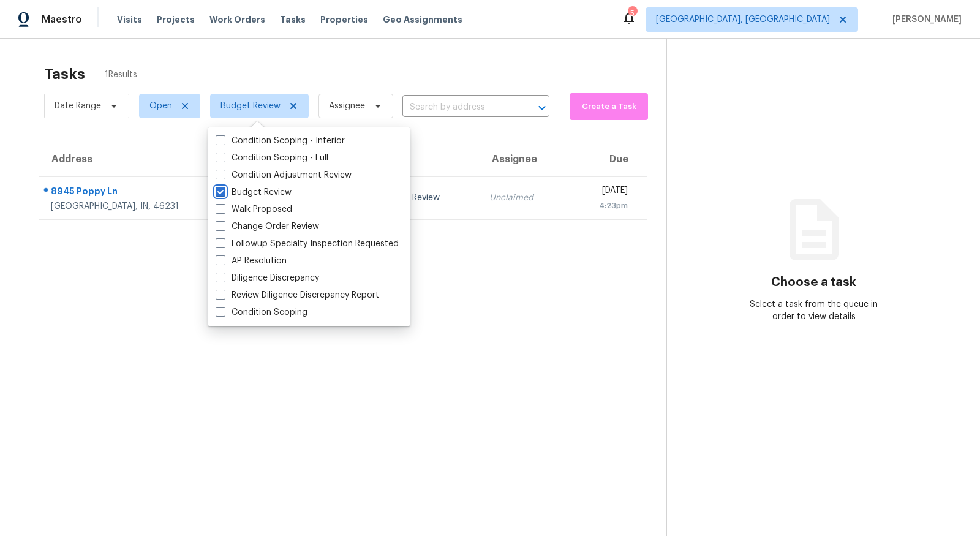 Image resolution: width=980 pixels, height=536 pixels. Describe the element at coordinates (78, 106) in the screenshot. I see `span: Date Range` at that location.